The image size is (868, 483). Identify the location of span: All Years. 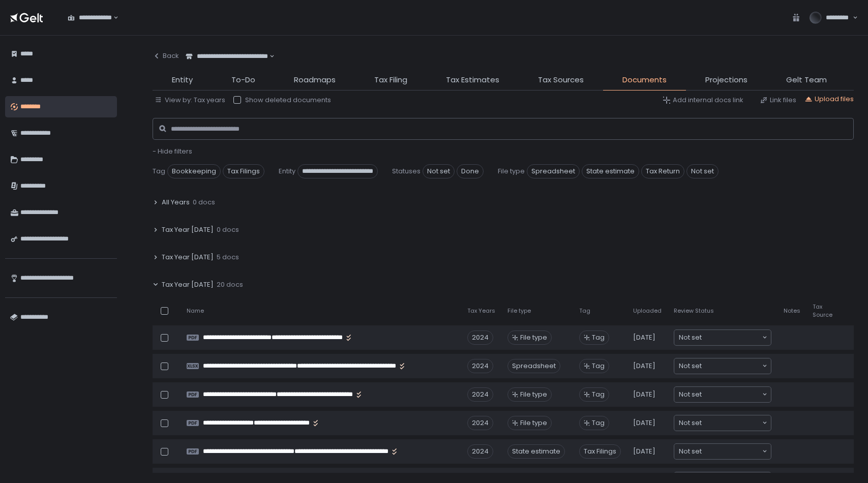
(176, 202).